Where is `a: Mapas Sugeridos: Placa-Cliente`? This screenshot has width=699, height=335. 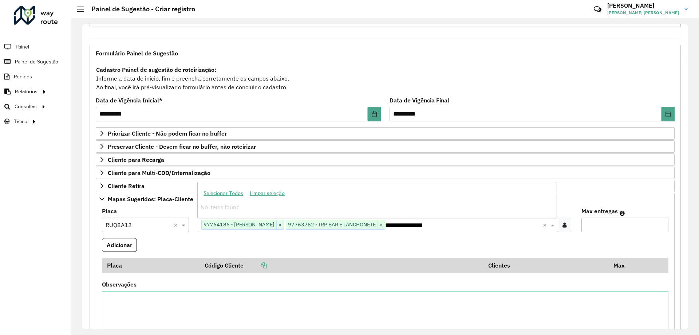
a: Mapas Sugeridos: Placa-Cliente is located at coordinates (385, 199).